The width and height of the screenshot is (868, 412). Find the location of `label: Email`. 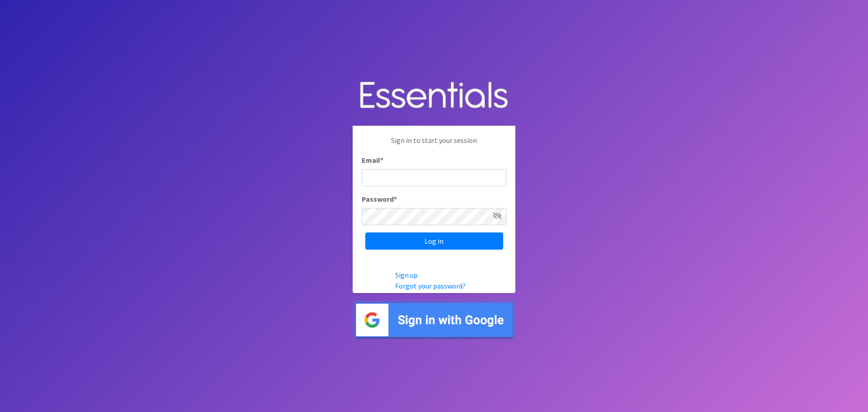

label: Email is located at coordinates (373, 160).